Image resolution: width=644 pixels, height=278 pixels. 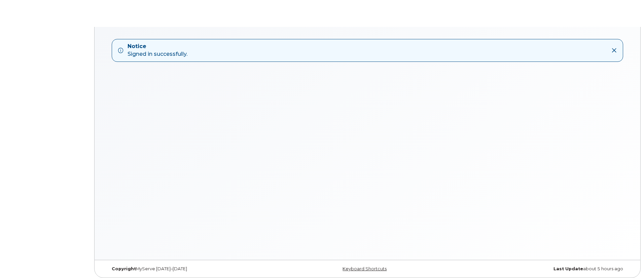 I want to click on div: about 5 hours ago, so click(x=541, y=269).